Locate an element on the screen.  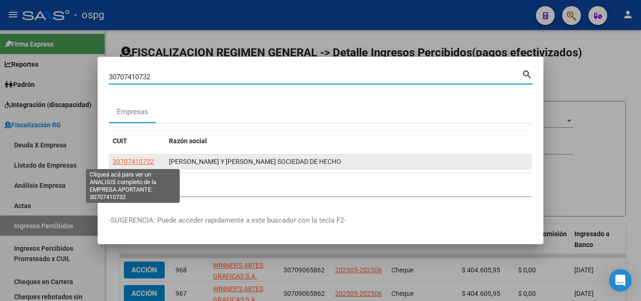
datatable-header-cell: Razón social is located at coordinates (349, 141).